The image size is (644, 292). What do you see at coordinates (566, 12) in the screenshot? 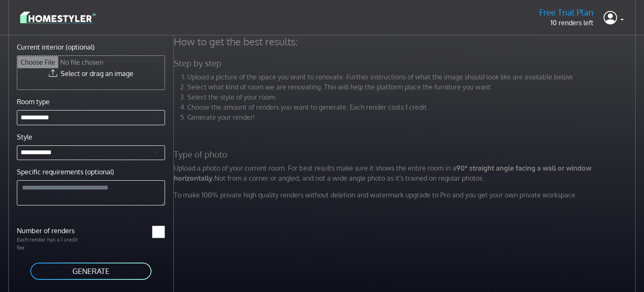
I see `h5: Free Trial Plan` at bounding box center [566, 12].